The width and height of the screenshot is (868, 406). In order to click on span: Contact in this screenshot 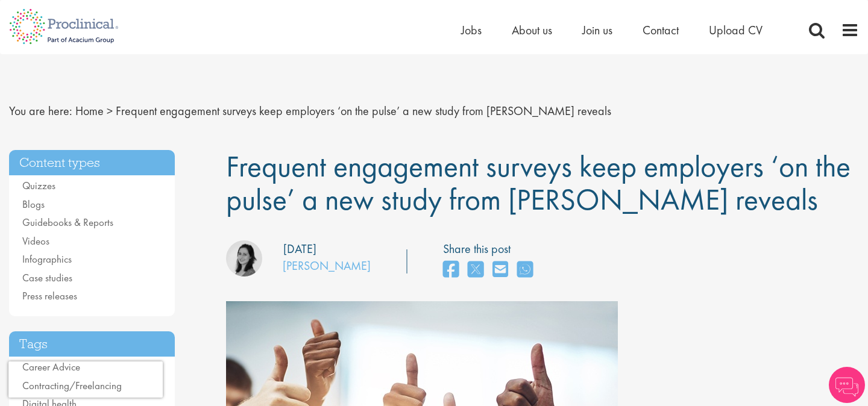, I will do `click(661, 30)`.